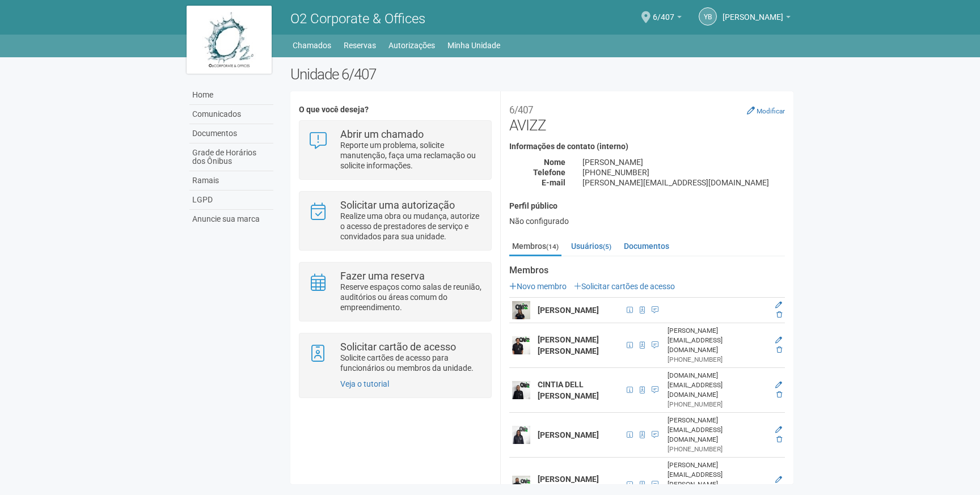  Describe the element at coordinates (382, 134) in the screenshot. I see `strong: Abrir um chamado` at that location.